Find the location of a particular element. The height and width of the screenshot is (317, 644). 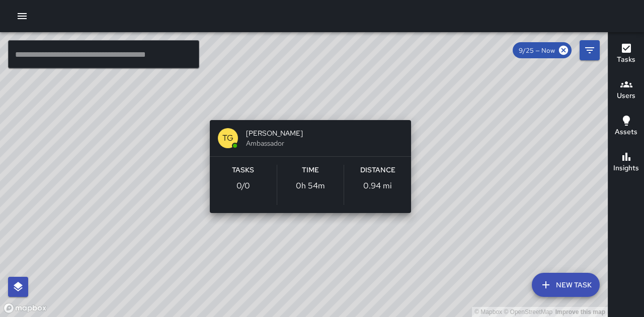

p: 0 / 0 is located at coordinates (243, 185).